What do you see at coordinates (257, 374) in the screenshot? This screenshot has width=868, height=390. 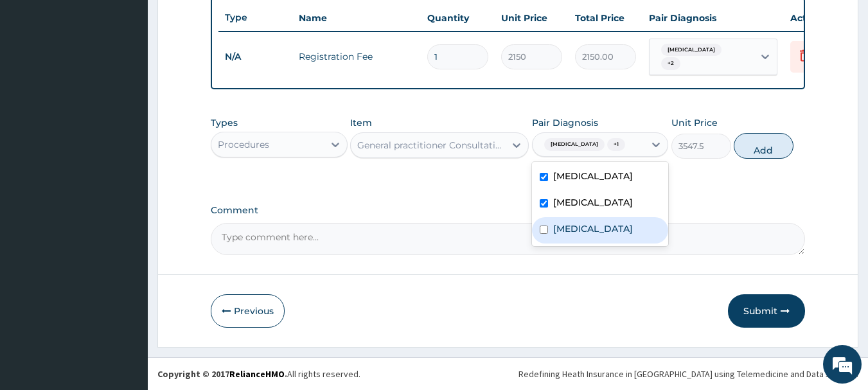 I see `a: RelianceHMO` at bounding box center [257, 374].